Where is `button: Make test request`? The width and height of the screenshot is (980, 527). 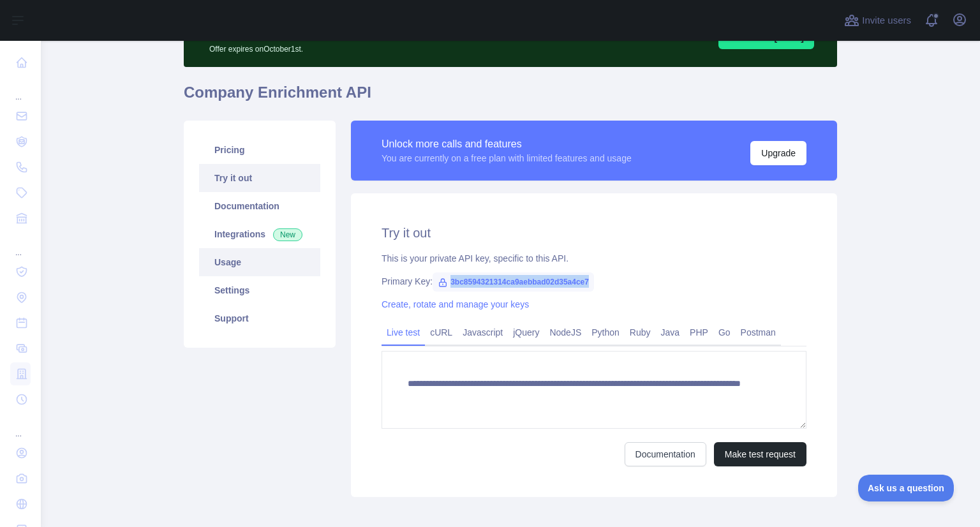 button: Make test request is located at coordinates (760, 454).